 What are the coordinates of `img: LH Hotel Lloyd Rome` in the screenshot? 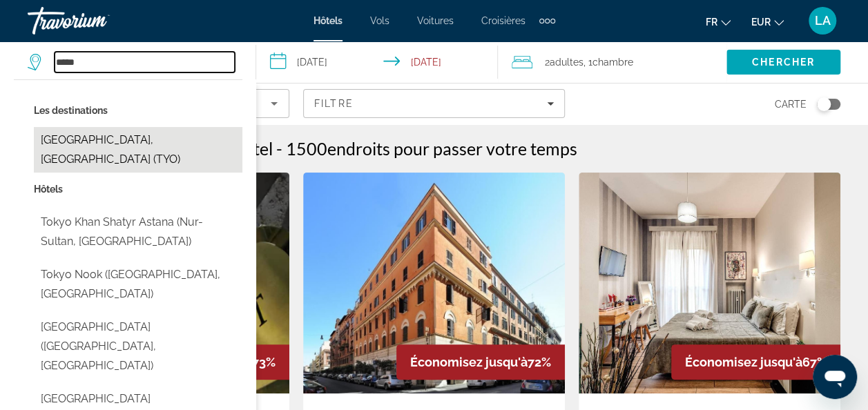 It's located at (433, 283).